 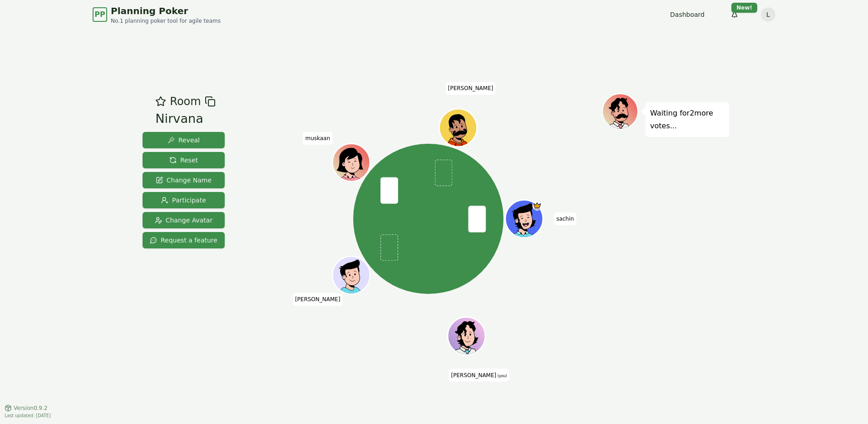 I want to click on span: Room, so click(x=185, y=101).